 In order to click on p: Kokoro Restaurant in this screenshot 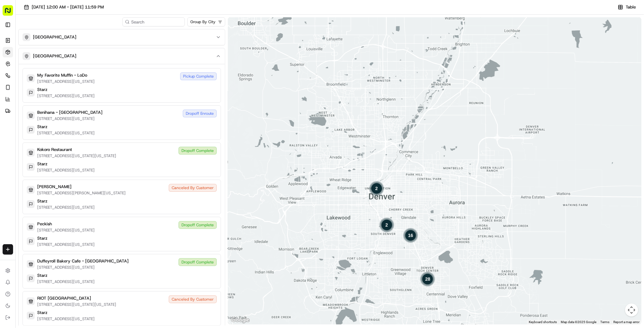, I will do `click(55, 150)`.